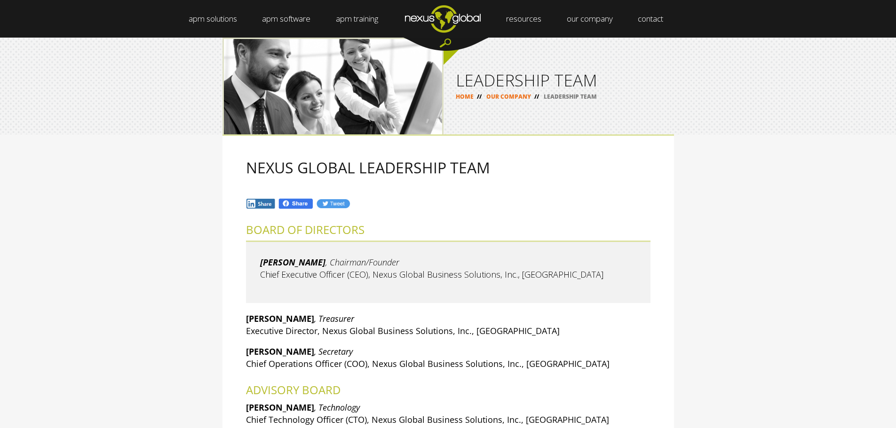  Describe the element at coordinates (296, 204) in the screenshot. I see `img: Fb.png` at that location.